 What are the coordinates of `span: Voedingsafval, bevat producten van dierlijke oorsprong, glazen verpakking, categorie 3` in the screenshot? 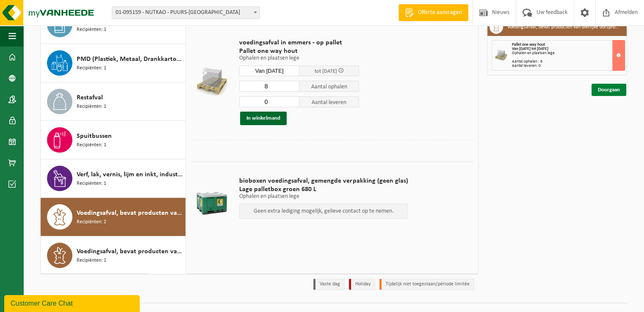 It's located at (130, 252).